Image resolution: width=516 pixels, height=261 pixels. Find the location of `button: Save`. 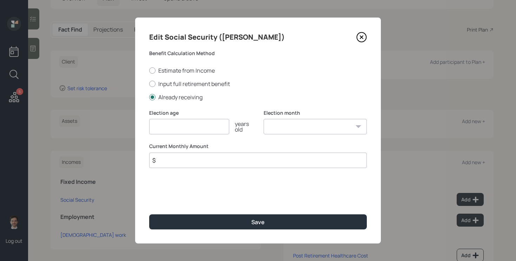

button: Save is located at coordinates (258, 222).